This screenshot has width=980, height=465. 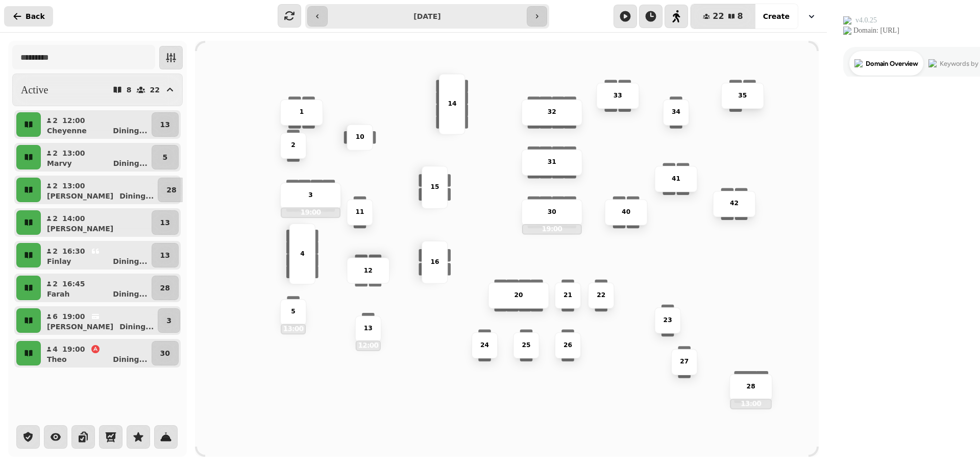 I want to click on p: Theo, so click(x=57, y=359).